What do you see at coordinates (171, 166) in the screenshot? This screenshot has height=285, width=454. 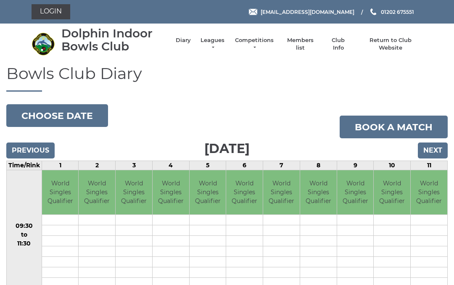 I see `td: 4` at bounding box center [171, 166].